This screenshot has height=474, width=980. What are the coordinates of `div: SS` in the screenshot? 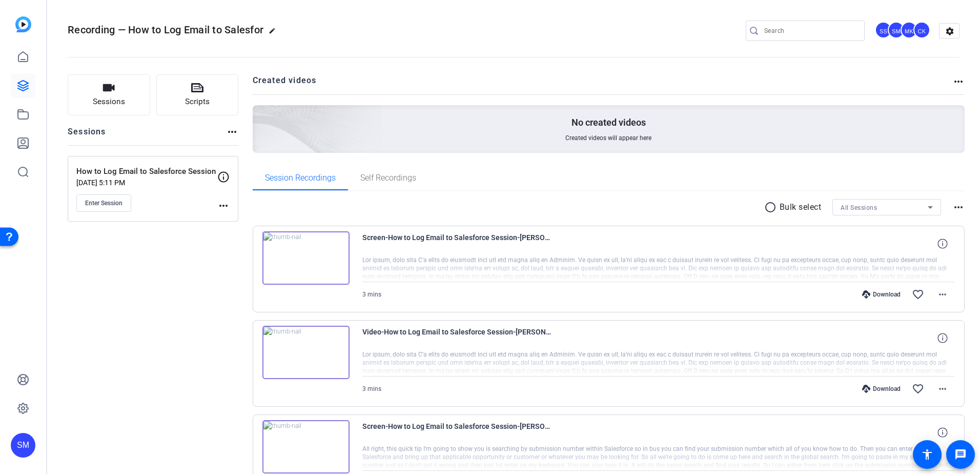 It's located at (883, 30).